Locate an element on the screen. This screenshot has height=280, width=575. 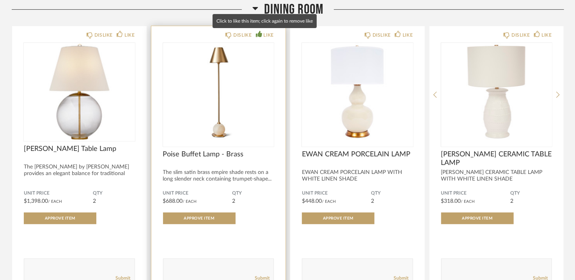
span: $318.00 is located at coordinates (451, 201).